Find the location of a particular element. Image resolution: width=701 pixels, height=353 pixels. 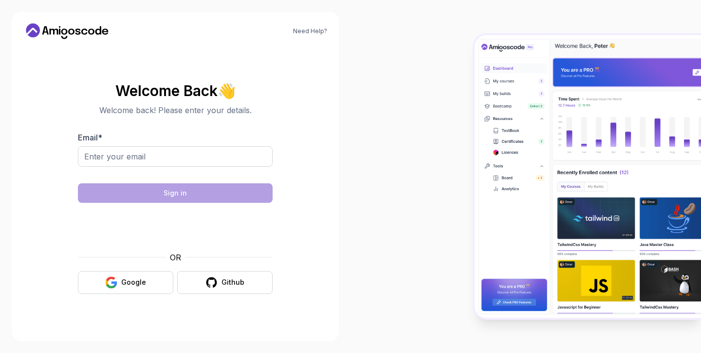

p: Welcome back! Please enter your details. is located at coordinates (175, 110).